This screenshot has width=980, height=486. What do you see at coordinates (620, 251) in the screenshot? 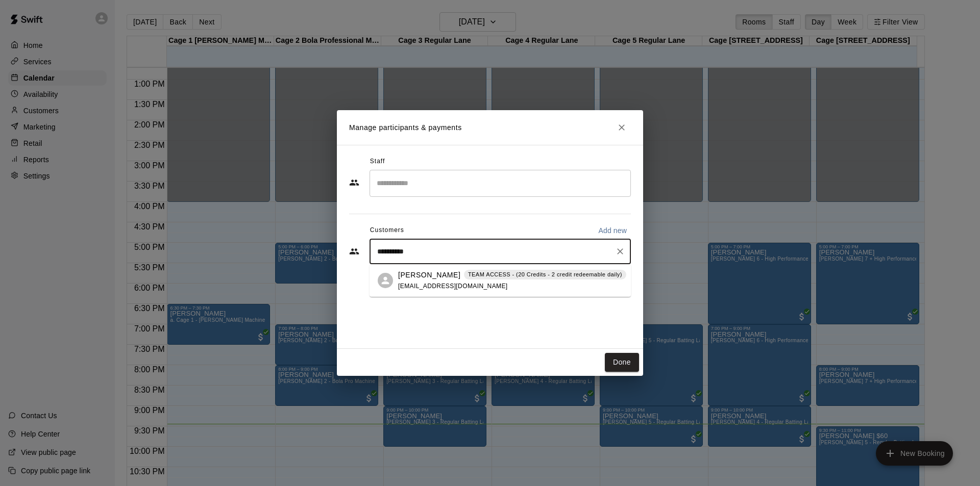
I see `button: Clear` at bounding box center [620, 251].